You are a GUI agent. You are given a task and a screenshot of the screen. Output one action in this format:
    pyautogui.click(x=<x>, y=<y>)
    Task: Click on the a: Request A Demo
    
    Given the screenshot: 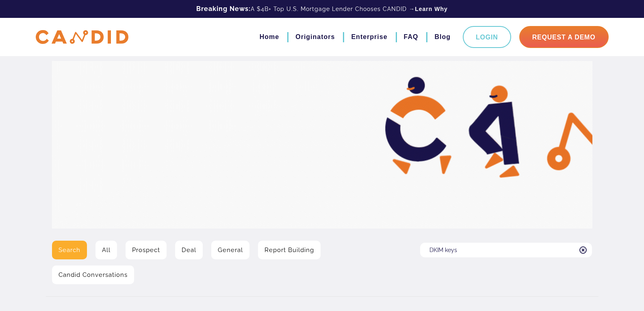 What is the action you would take?
    pyautogui.click(x=564, y=37)
    